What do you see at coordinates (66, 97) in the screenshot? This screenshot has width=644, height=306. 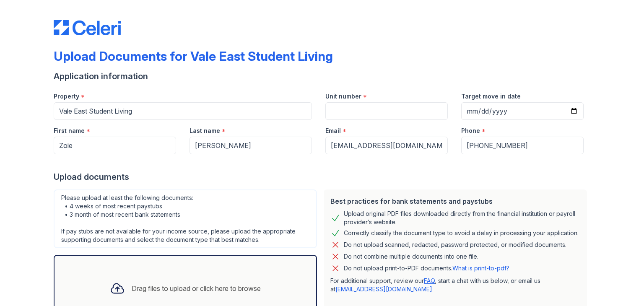 I see `label: Property` at bounding box center [66, 97].